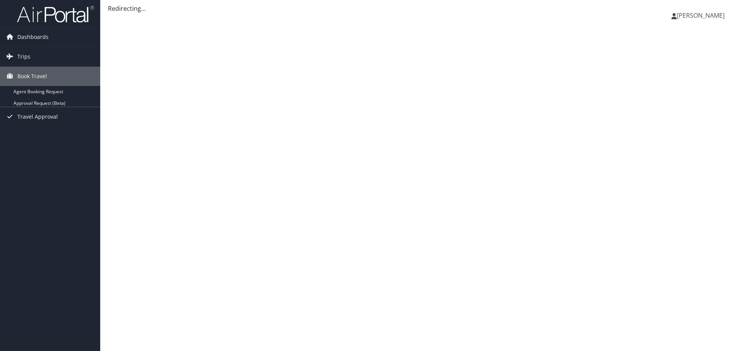 The width and height of the screenshot is (740, 351). I want to click on img: airportal-logo.png, so click(55, 14).